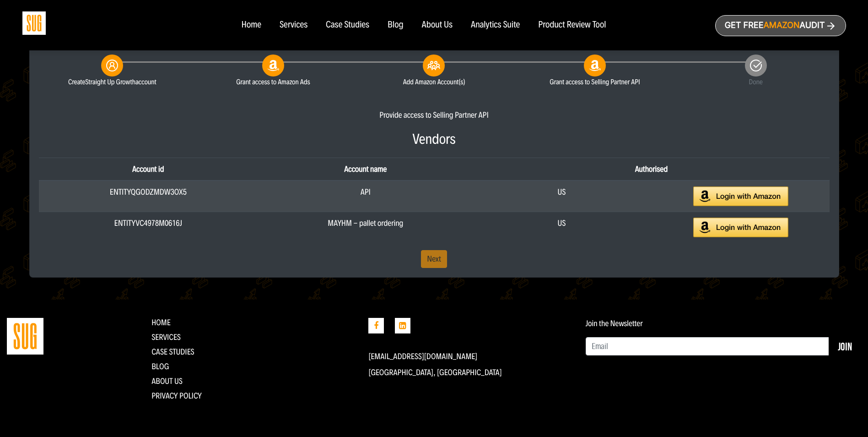 The image size is (868, 437). What do you see at coordinates (347, 25) in the screenshot?
I see `a: Case Studies` at bounding box center [347, 25].